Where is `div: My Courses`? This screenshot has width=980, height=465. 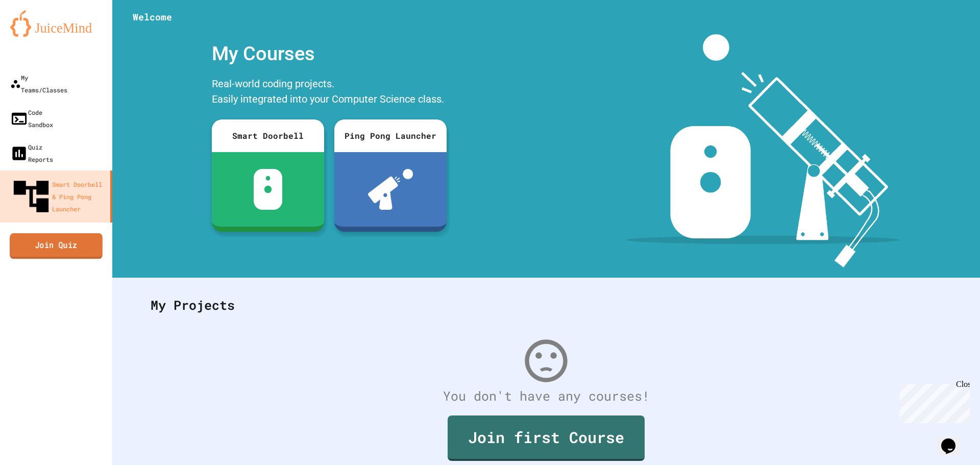
div: My Courses is located at coordinates (329, 53).